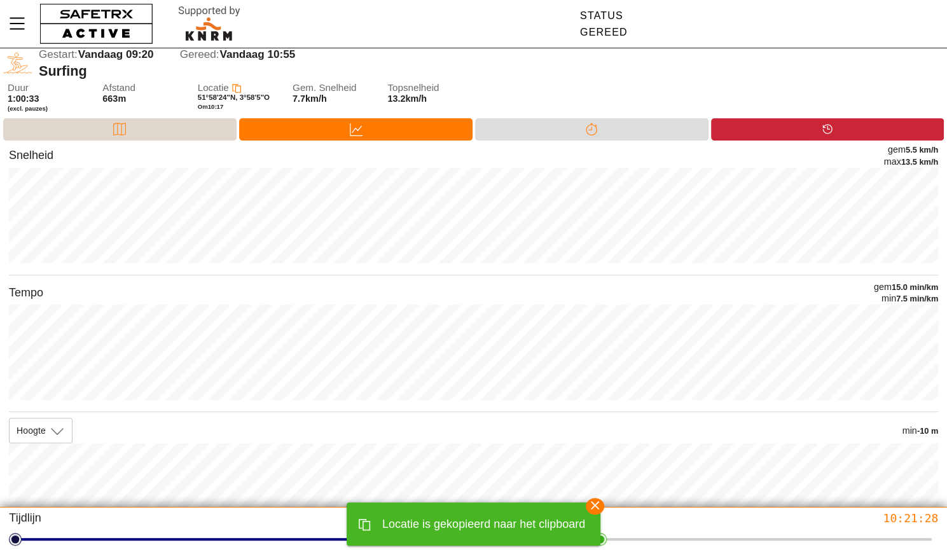 Image resolution: width=947 pixels, height=552 pixels. I want to click on span: Om 10:17, so click(210, 106).